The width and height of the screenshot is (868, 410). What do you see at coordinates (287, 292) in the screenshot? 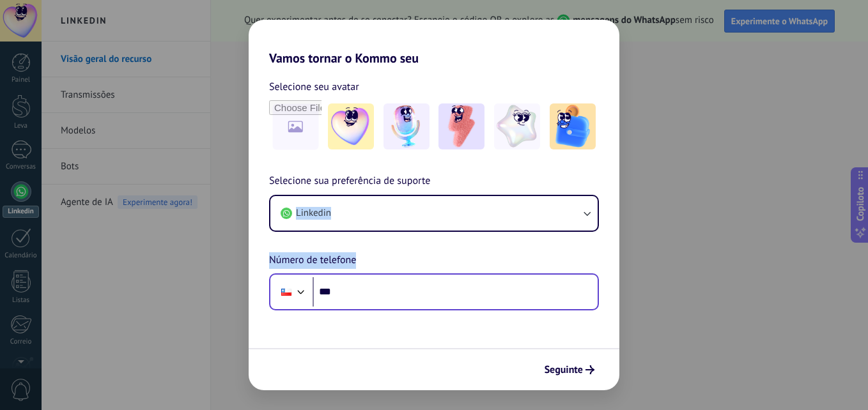
I see `div: Chile: + 56` at bounding box center [287, 292].